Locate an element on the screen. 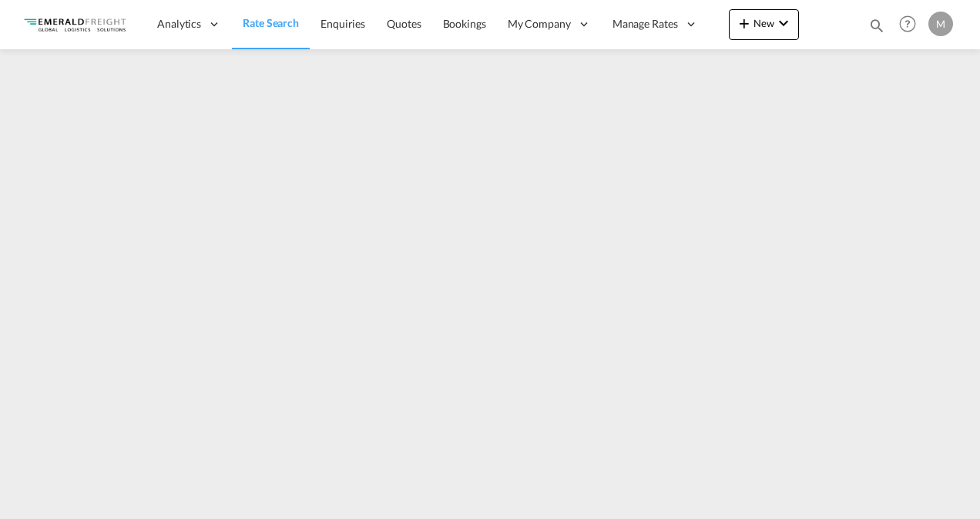 Image resolution: width=980 pixels, height=519 pixels. button: icon-plus 400-fgNewicon-chevron-down is located at coordinates (764, 24).